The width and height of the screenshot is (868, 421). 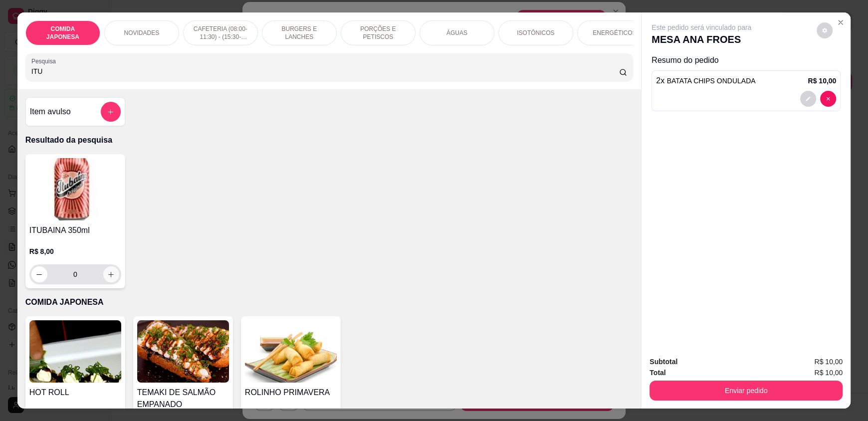 What do you see at coordinates (614, 33) in the screenshot?
I see `p: ENERGÉTICOS` at bounding box center [614, 33].